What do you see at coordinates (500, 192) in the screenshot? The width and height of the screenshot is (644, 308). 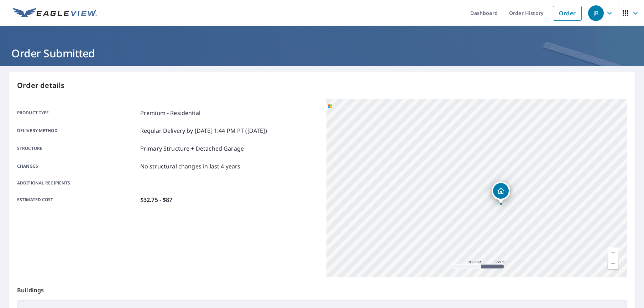 I see `div: Dropped pin, building 1, Residential property, 10 Coleman Ave Asheville, NC 28801` at bounding box center [500, 192].